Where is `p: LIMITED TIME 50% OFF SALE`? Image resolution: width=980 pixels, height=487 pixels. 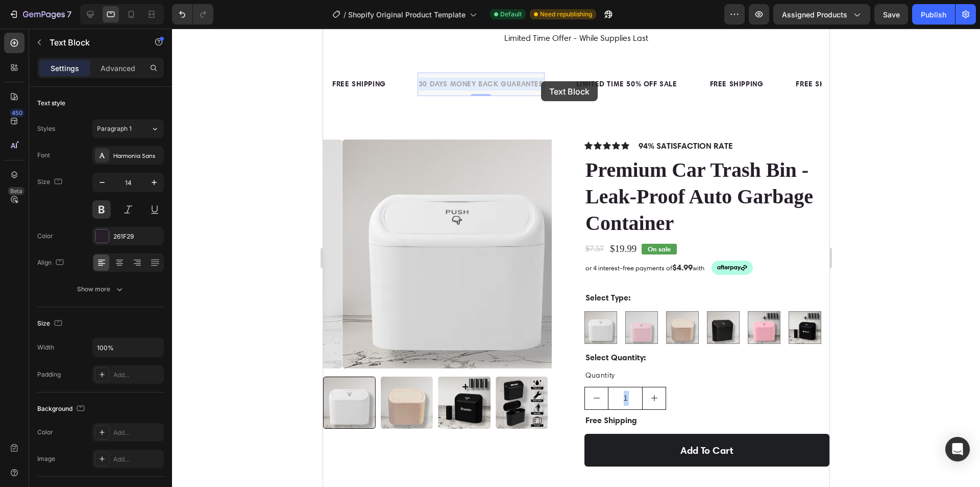
p: LIMITED TIME 50% OFF SALE is located at coordinates (304, 55).